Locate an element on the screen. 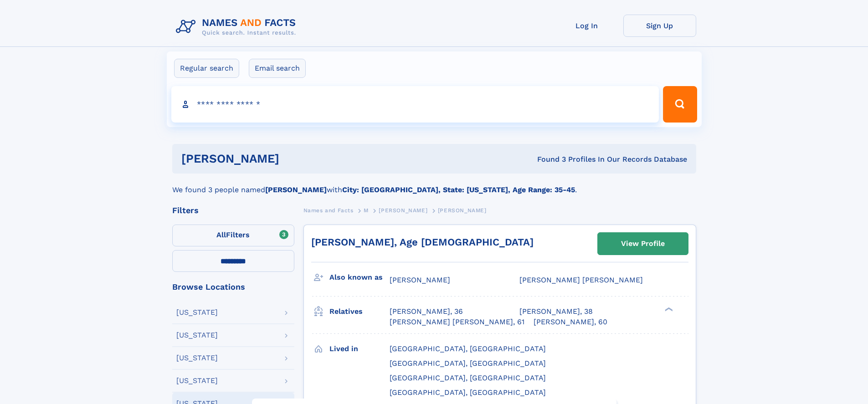 The image size is (868, 404). h3: Lived in is located at coordinates (359, 349).